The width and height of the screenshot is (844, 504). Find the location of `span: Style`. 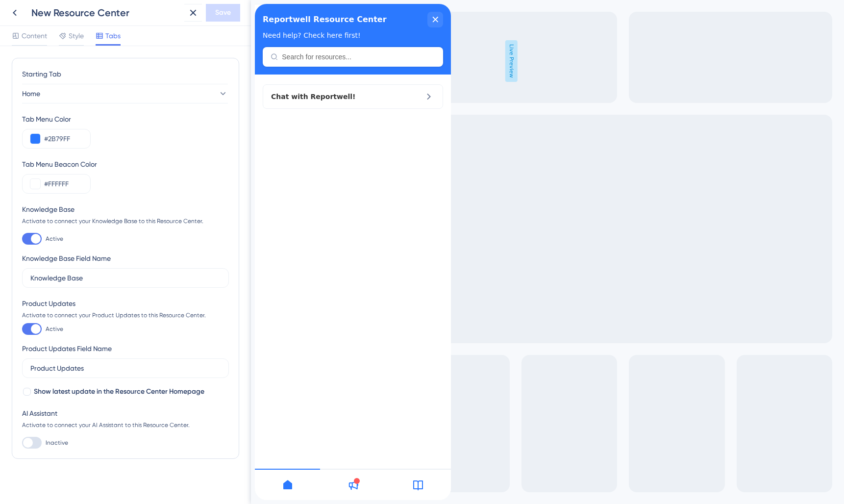

span: Style is located at coordinates (76, 36).